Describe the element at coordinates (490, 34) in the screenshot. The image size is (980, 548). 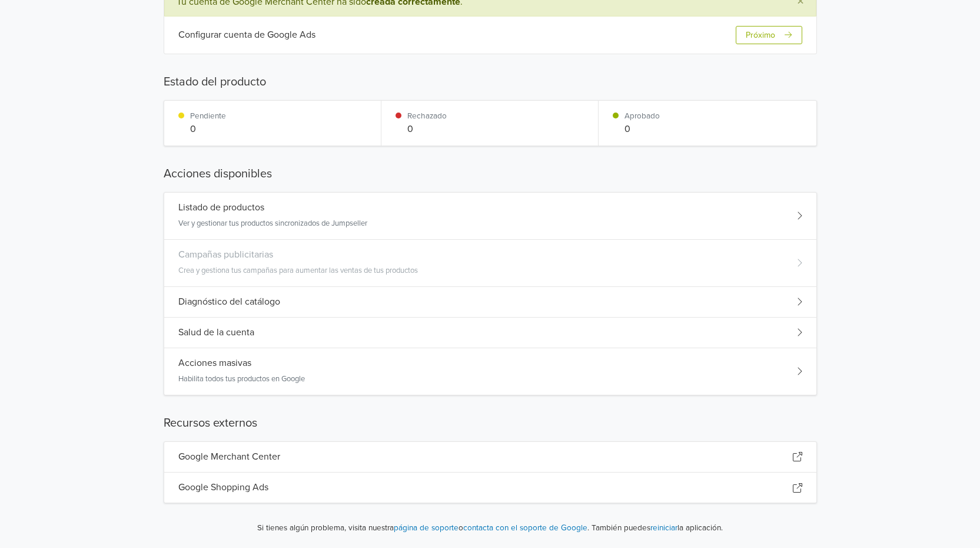
I see `div: Configurar cuenta de Google AdsPróximo` at that location.